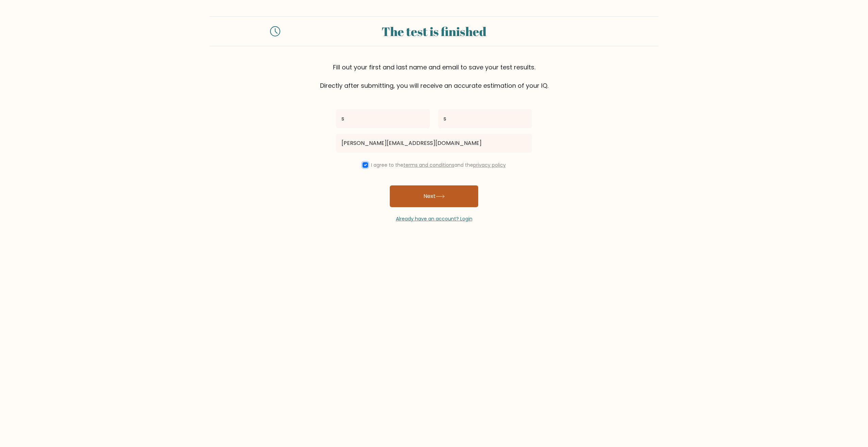 The height and width of the screenshot is (447, 868). Describe the element at coordinates (434, 219) in the screenshot. I see `a: Already have an account? Login` at that location.